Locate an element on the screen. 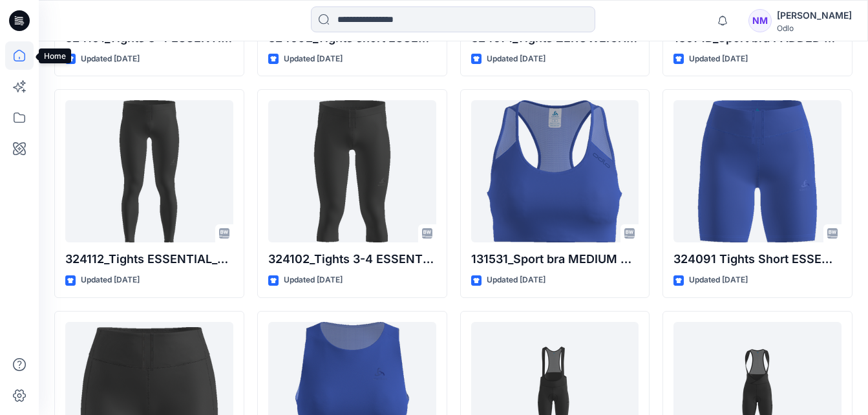 Image resolution: width=868 pixels, height=415 pixels. a: 324102_Tights 3-4 ESSENTIAL_SMS_3D is located at coordinates (352, 171).